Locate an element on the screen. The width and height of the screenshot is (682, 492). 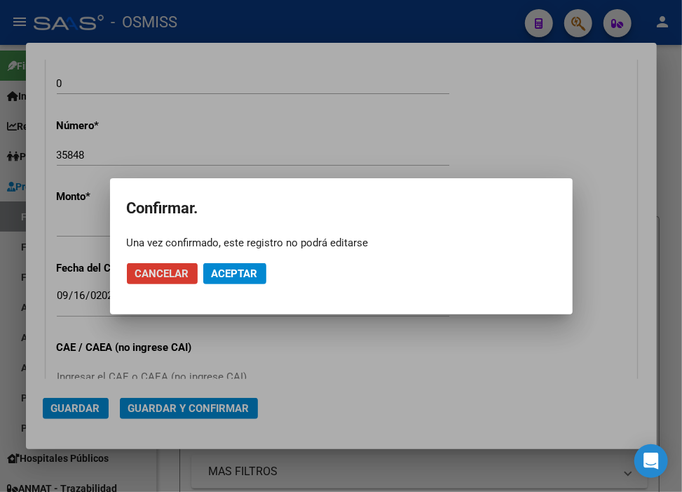
div: Una vez confirmado, este registro no podrá editarse is located at coordinates (341, 243).